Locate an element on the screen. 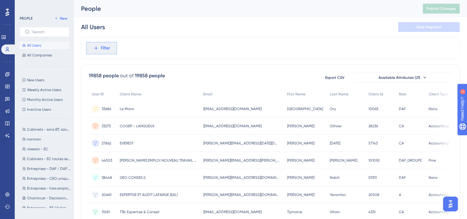 The width and height of the screenshot is (467, 219). span: T3b Expertise & Conseil is located at coordinates (140, 212).